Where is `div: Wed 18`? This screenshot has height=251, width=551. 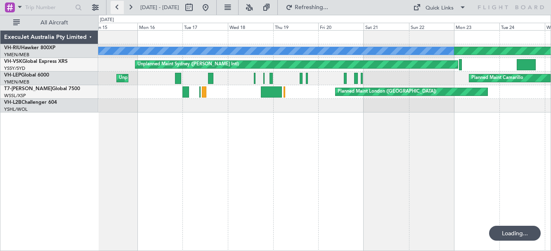
div: Wed 18 is located at coordinates (251, 26).